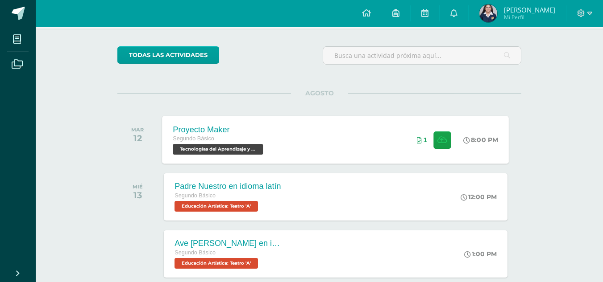  I want to click on span: AGOSTO, so click(319, 93).